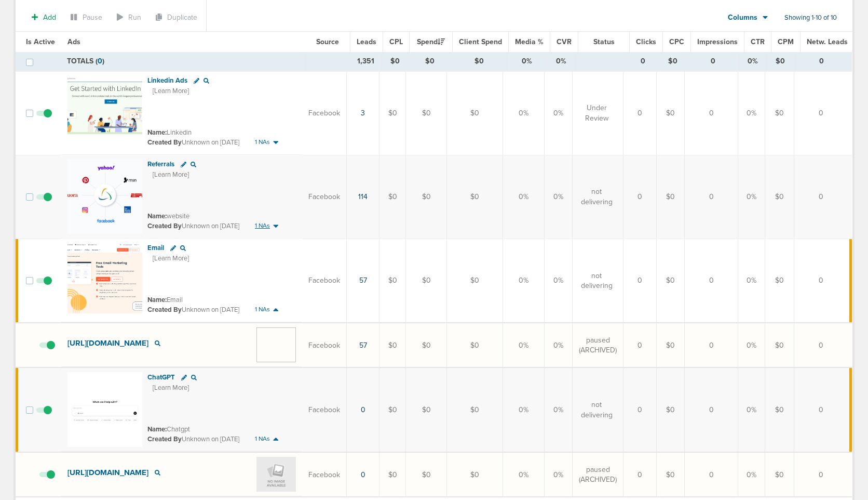 The image size is (868, 500). What do you see at coordinates (786, 42) in the screenshot?
I see `span: CPM` at bounding box center [786, 42].